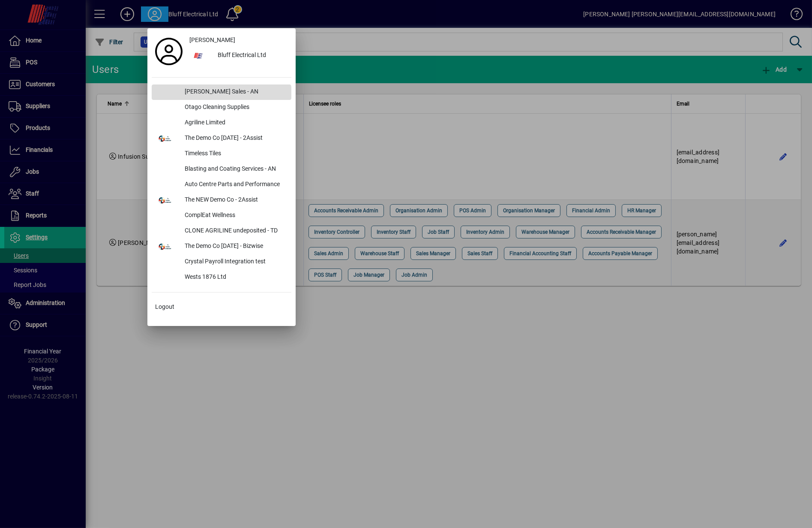 The width and height of the screenshot is (812, 528). What do you see at coordinates (234, 154) in the screenshot?
I see `div: Timeless Tiles` at bounding box center [234, 154].